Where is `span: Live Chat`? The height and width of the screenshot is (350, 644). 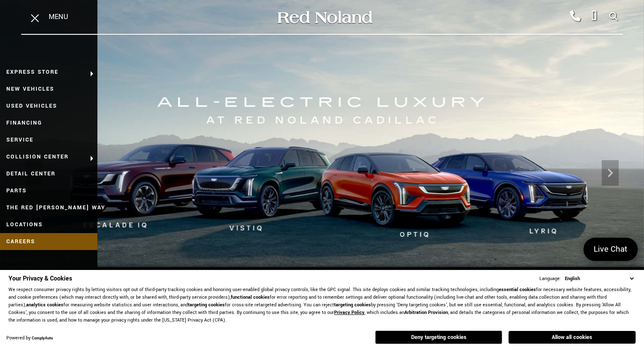
span: Live Chat is located at coordinates (611, 249).